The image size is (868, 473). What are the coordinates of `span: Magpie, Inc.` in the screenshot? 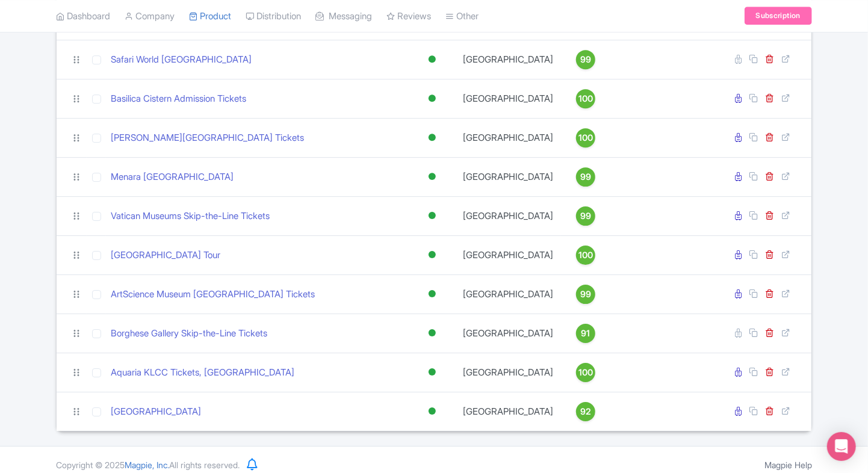 It's located at (147, 465).